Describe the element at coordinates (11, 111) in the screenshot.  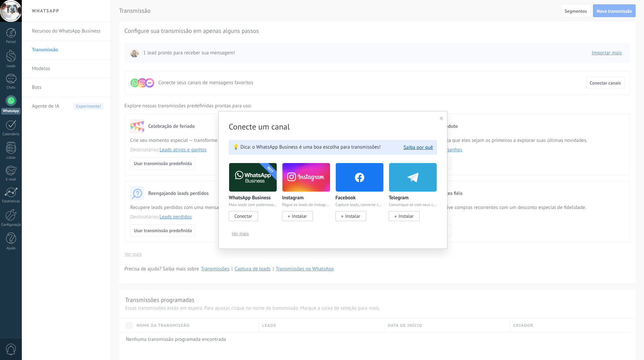
I see `div: WhatsApp` at that location.